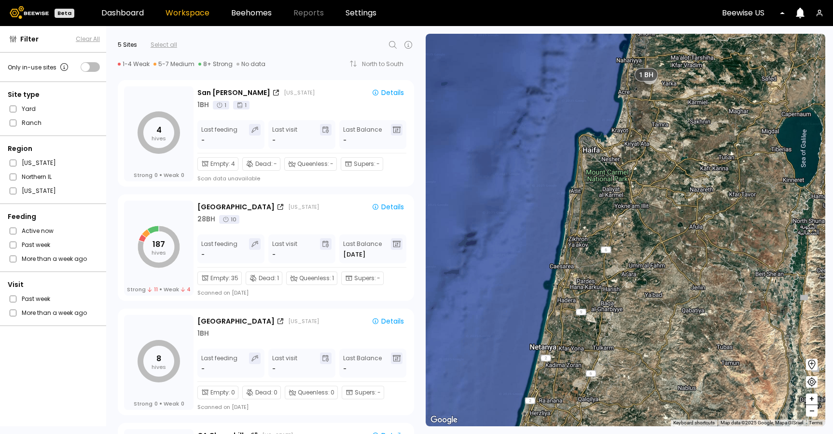  Describe the element at coordinates (386, 64) in the screenshot. I see `div: North to South` at that location.